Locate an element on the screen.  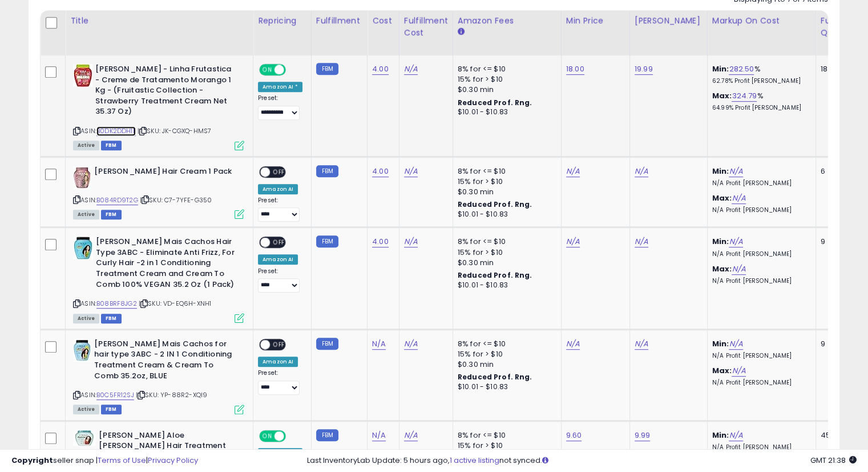
div: Min Price is located at coordinates (596, 21).